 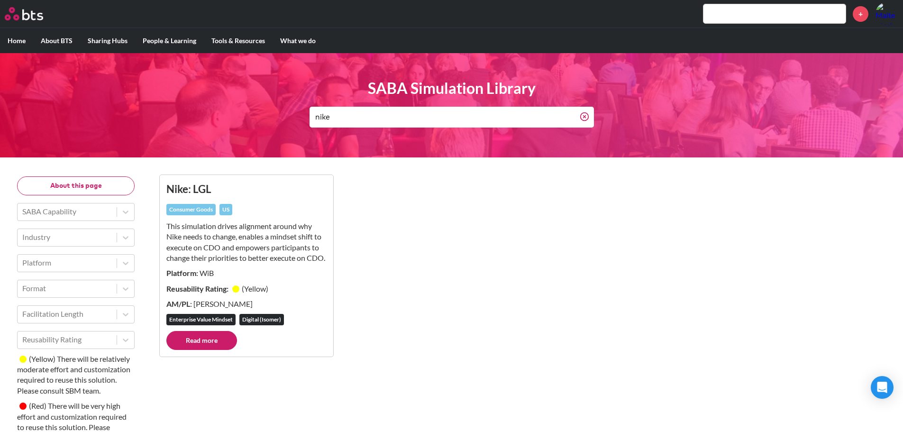 What do you see at coordinates (198, 288) in the screenshot?
I see `strong: Reusability Rating:` at bounding box center [198, 288].